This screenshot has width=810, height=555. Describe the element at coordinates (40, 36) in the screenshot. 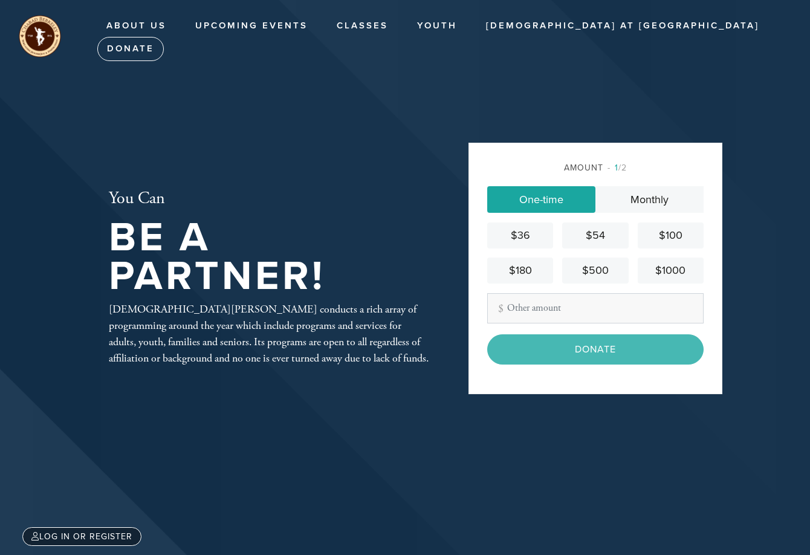

I see `img: unnamed%20%283%29_0.png` at that location.